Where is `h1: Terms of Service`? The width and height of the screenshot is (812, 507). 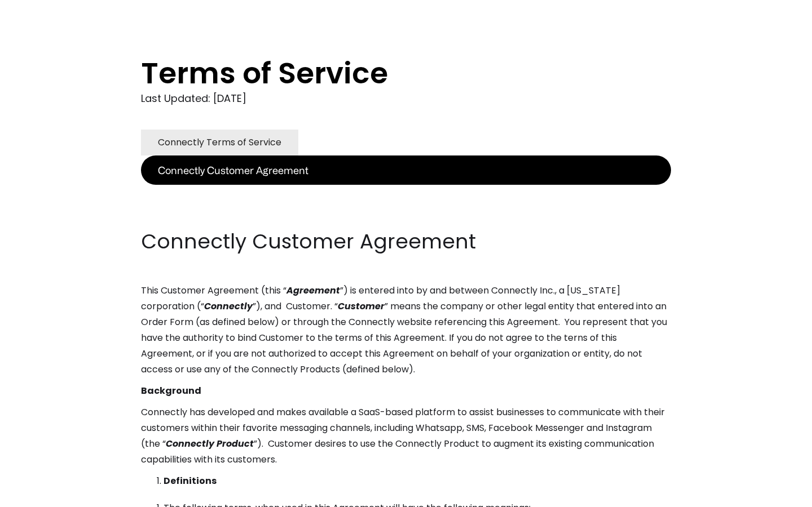 h1: Terms of Service is located at coordinates (383, 74).